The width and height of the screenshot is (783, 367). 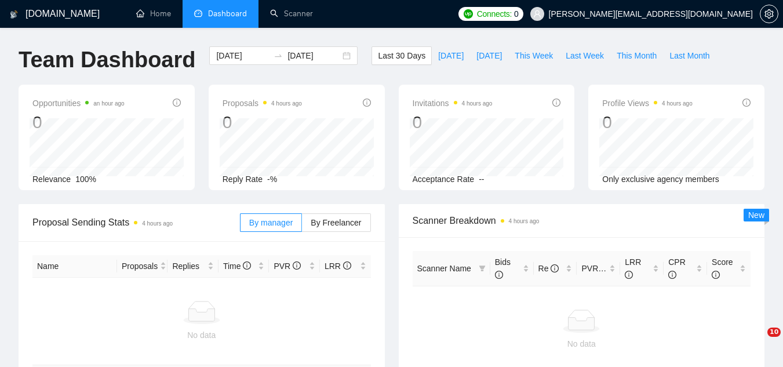 I want to click on span: 100%, so click(x=86, y=179).